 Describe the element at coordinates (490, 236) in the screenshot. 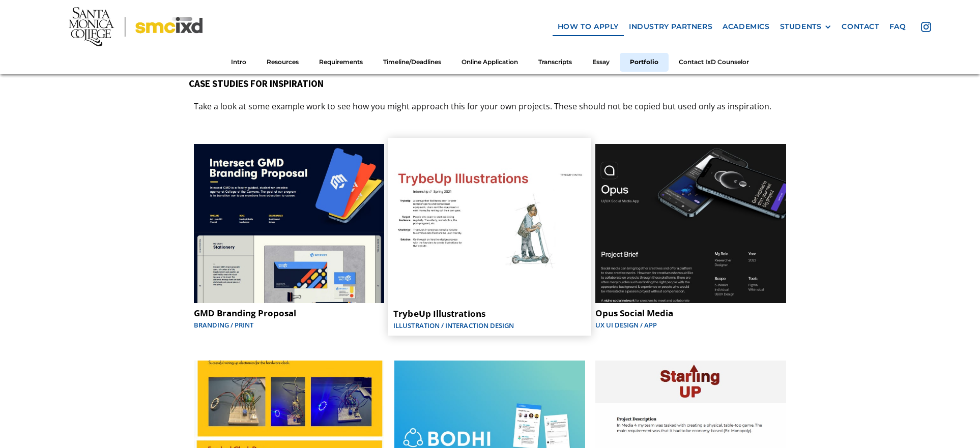

I see `a: TrybeUp IllustrationsIllustration / Interaction Design` at that location.